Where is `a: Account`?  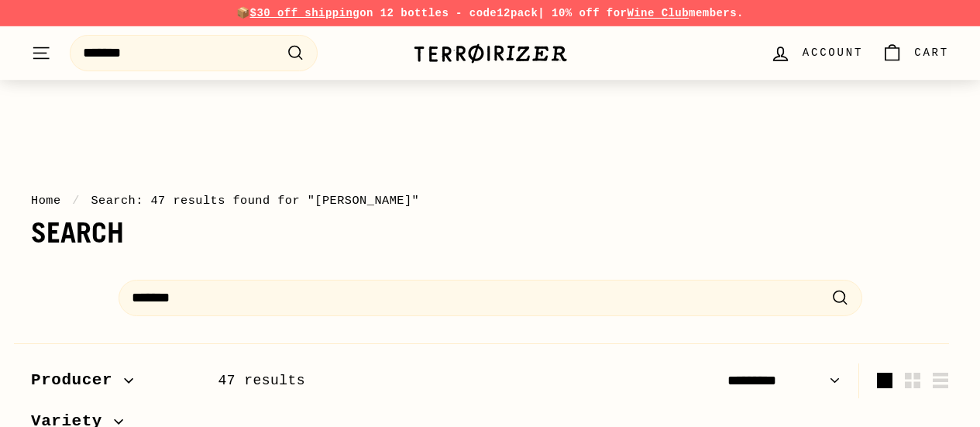 a: Account is located at coordinates (816, 53).